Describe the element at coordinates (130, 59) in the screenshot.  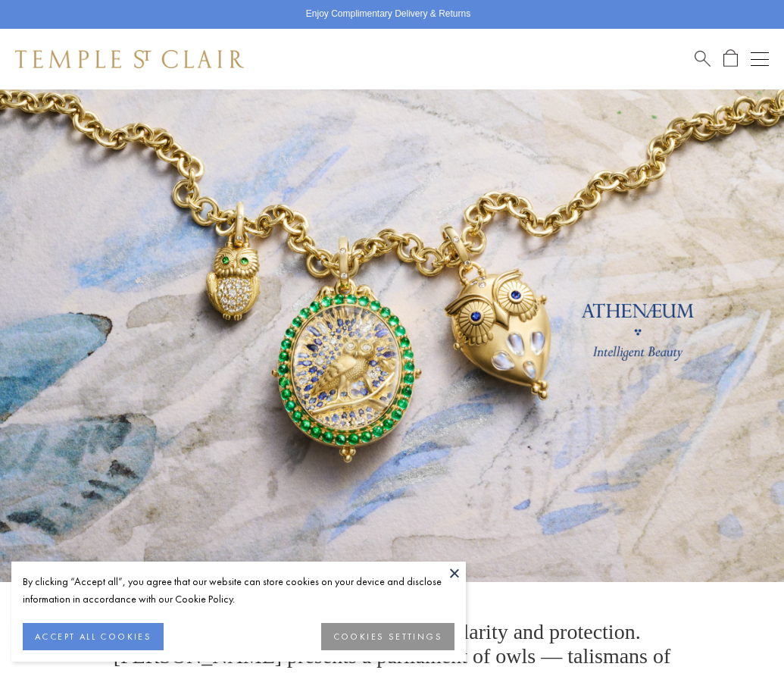
I see `img: Temple St. Clair` at that location.